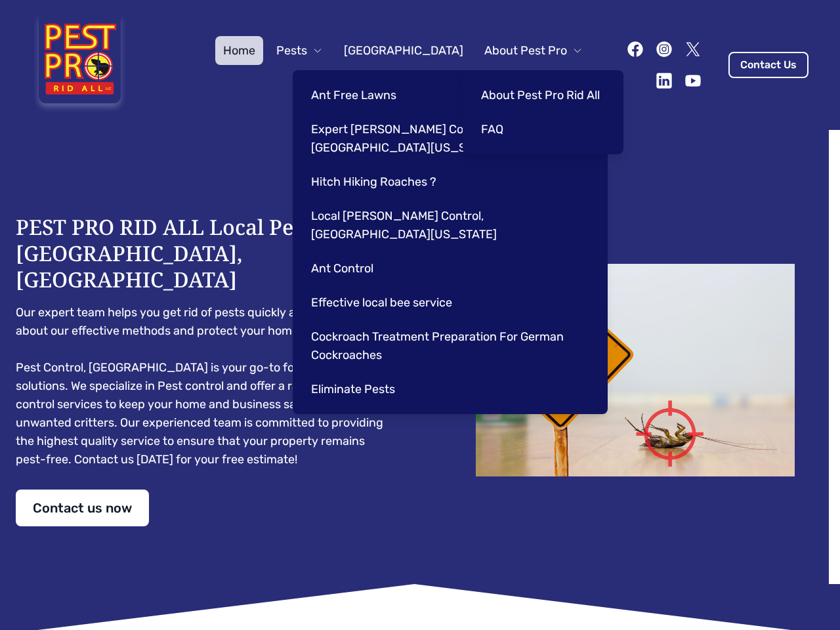 The height and width of the screenshot is (630, 840). I want to click on span: Pests, so click(292, 51).